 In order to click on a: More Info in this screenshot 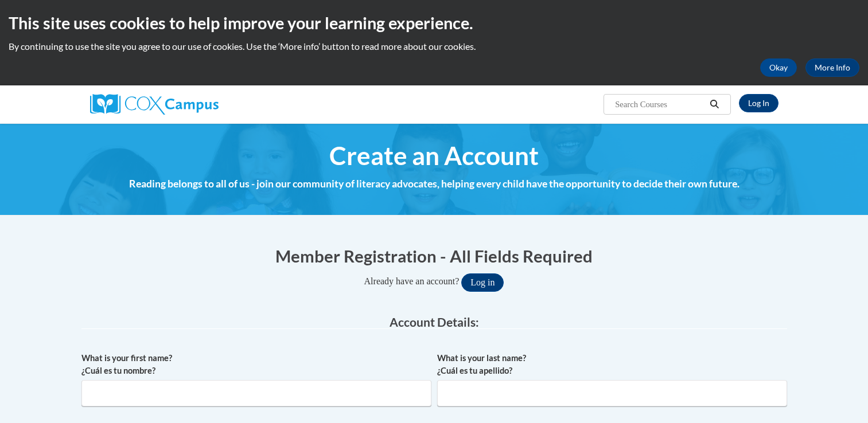, I will do `click(833, 68)`.